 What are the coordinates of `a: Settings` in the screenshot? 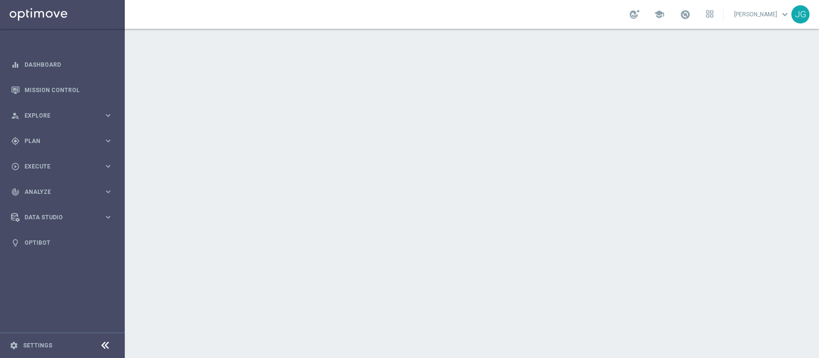 It's located at (37, 346).